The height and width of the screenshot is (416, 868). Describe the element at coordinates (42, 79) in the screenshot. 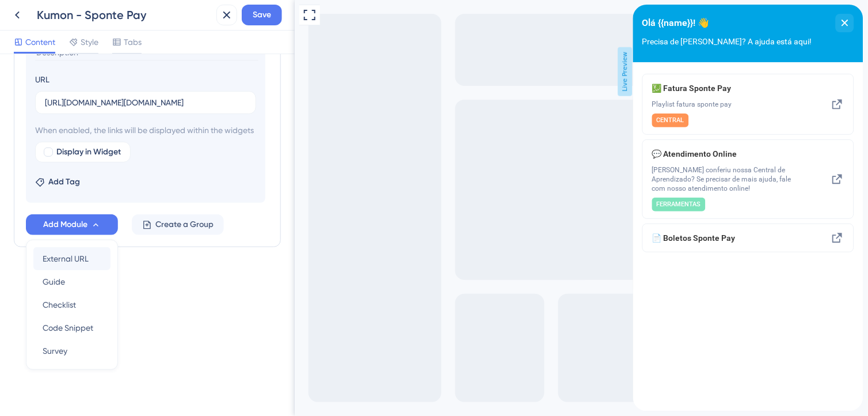

I see `div: URL` at that location.